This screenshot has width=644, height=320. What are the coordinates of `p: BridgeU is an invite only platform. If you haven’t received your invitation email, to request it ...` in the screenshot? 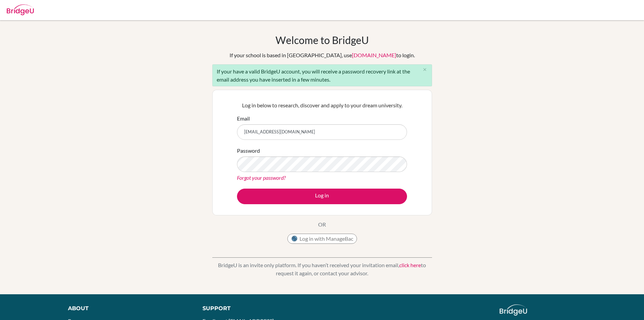 It's located at (322, 269).